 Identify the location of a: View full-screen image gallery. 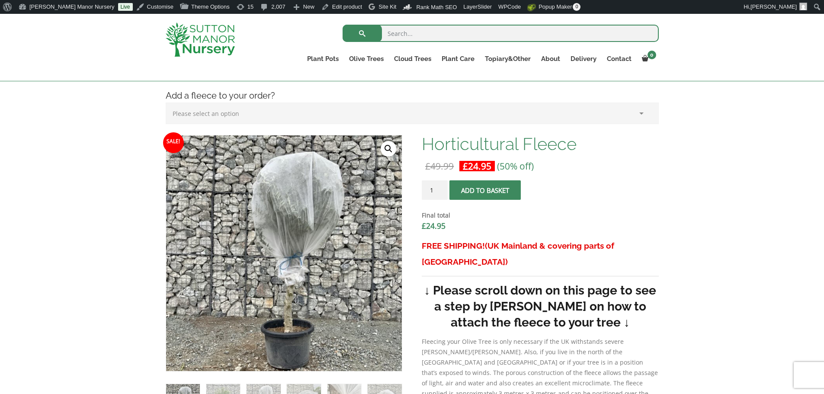
(388, 149).